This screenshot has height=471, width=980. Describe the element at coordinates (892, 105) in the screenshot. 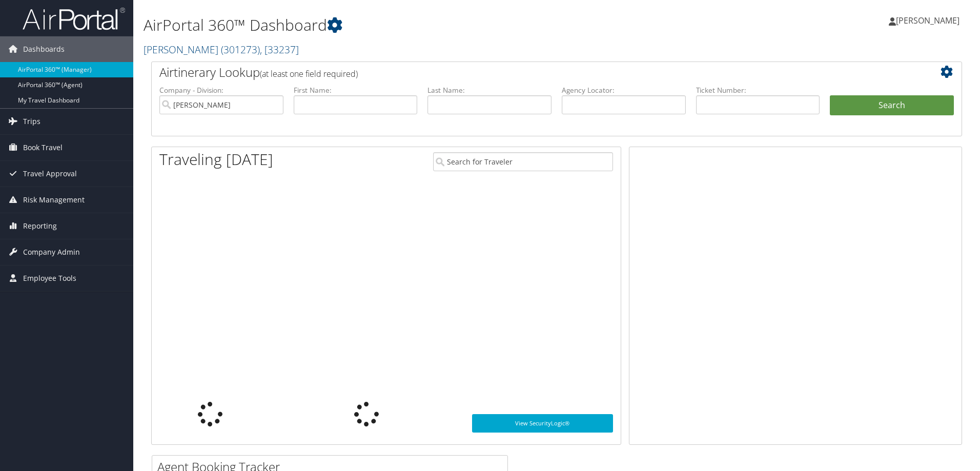

I see `button: Search` at that location.